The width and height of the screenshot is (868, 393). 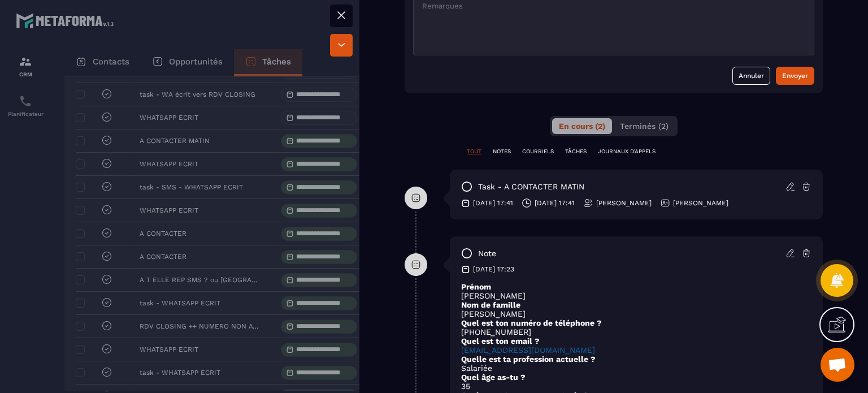 I want to click on strong: Quel est ton numéro de téléphone ?, so click(x=531, y=323).